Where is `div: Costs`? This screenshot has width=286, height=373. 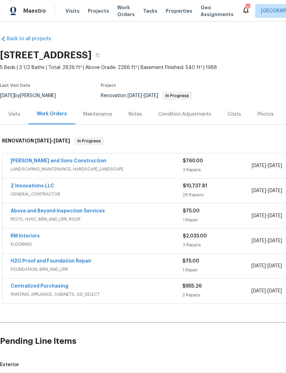 div: Costs is located at coordinates (234, 114).